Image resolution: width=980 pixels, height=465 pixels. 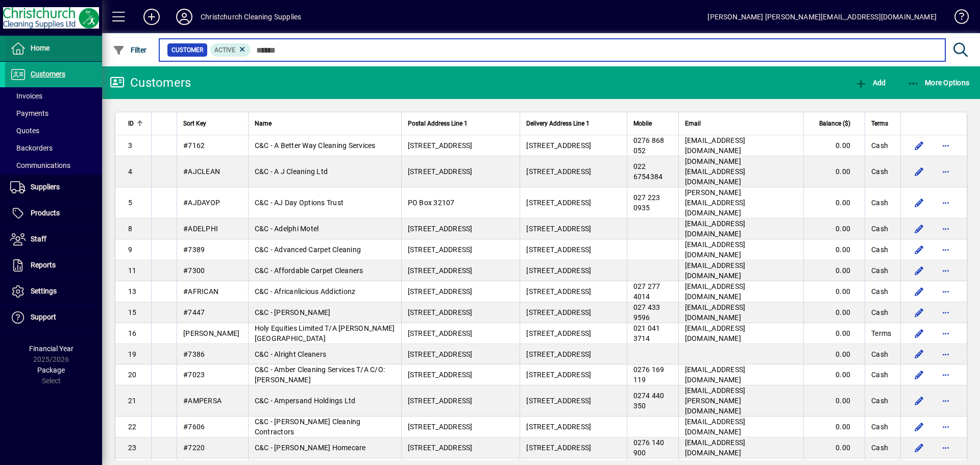 What do you see at coordinates (649, 145) in the screenshot?
I see `span: 0276 868 052` at bounding box center [649, 145].